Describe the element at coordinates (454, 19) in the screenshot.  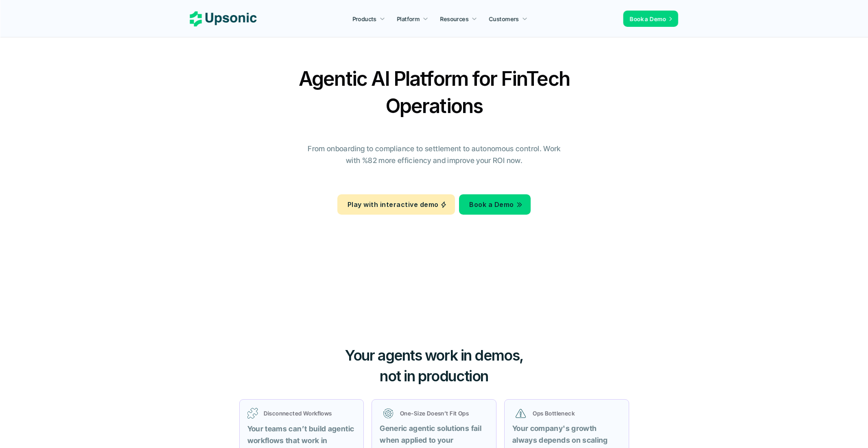
I see `p: Resources` at that location.